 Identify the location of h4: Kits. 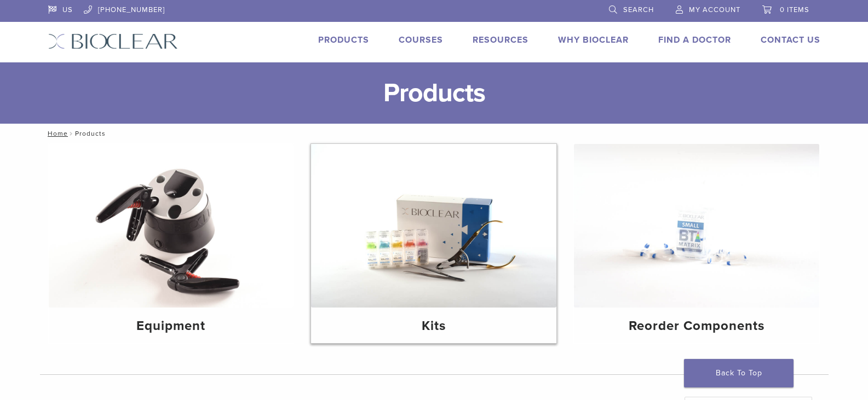
(434, 326).